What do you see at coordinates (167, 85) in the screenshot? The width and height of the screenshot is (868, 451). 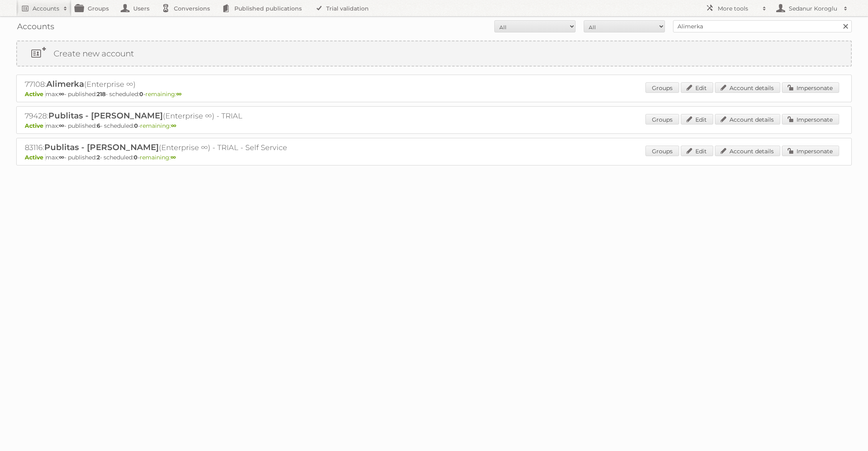 I see `h2: 77108: (Enterprise ∞)` at bounding box center [167, 85].